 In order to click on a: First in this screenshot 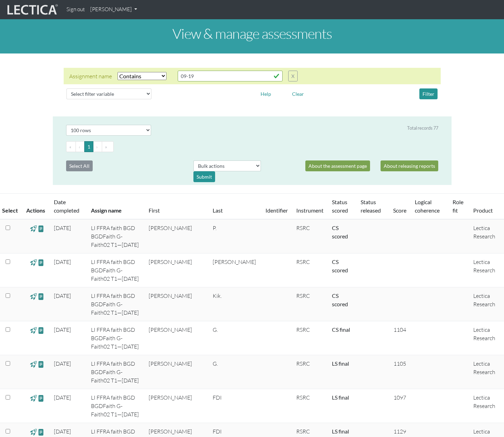, I will do `click(154, 210)`.